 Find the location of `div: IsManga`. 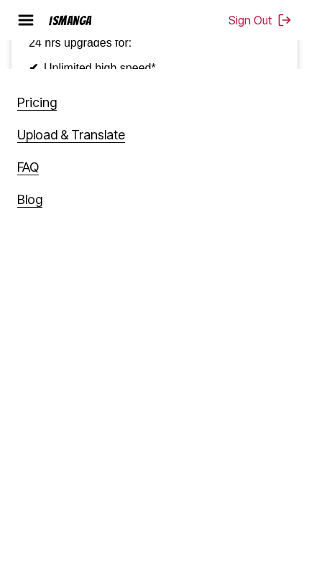

div: IsManga is located at coordinates (70, 20).